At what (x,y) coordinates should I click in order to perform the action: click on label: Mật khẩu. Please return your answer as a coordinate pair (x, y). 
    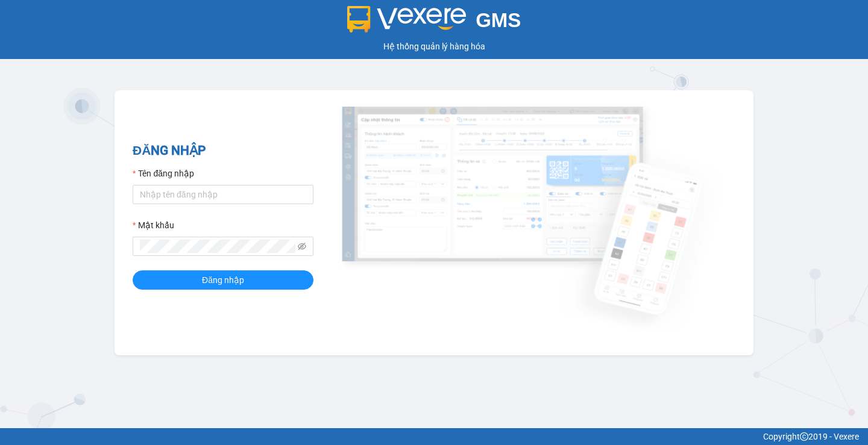
    Looking at the image, I should click on (153, 225).